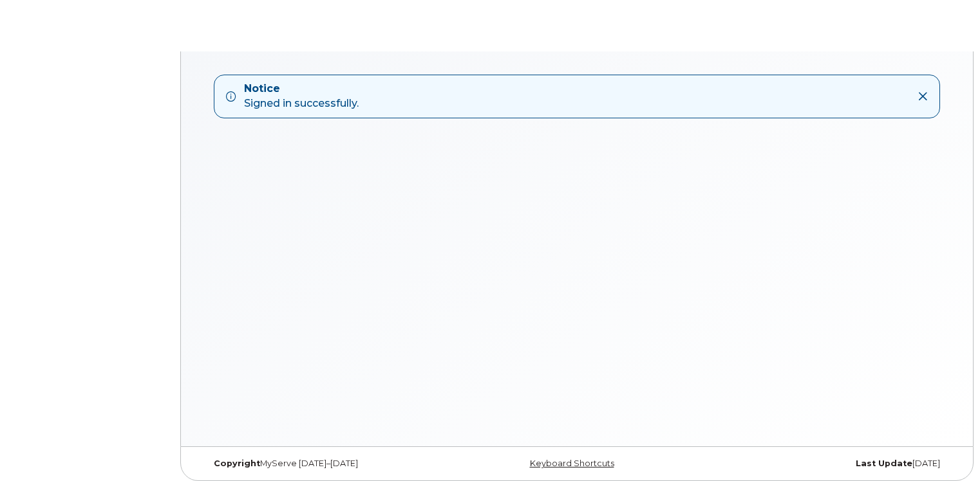 The image size is (980, 481). Describe the element at coordinates (301, 89) in the screenshot. I see `strong: Notice` at that location.